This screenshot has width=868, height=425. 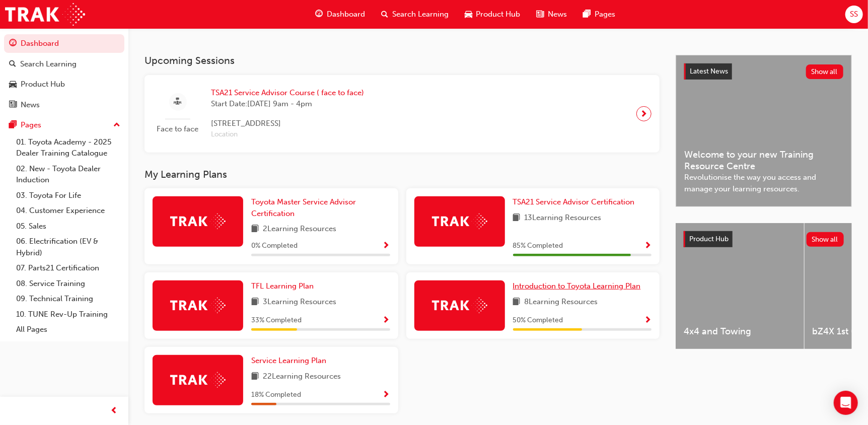 What do you see at coordinates (64, 84) in the screenshot?
I see `a: Product Hub` at bounding box center [64, 84].